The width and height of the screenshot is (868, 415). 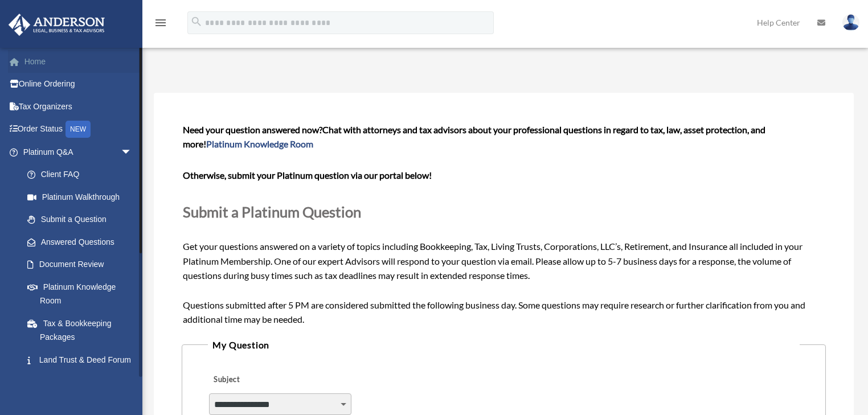 What do you see at coordinates (83, 330) in the screenshot?
I see `a: Tax & Bookkeeping Packages` at bounding box center [83, 330].